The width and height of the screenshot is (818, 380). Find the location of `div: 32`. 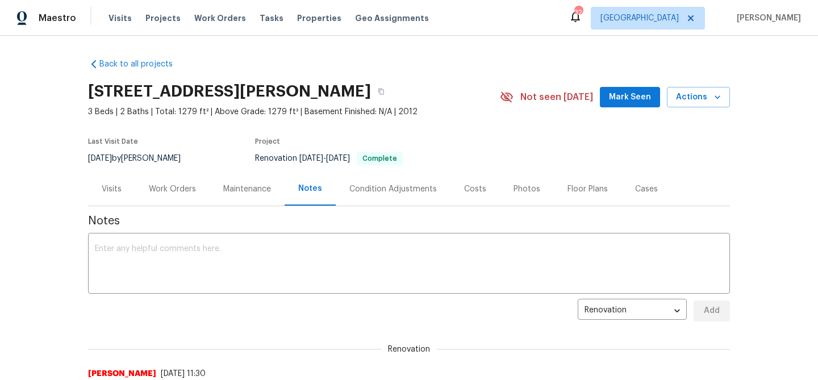

div: 32 is located at coordinates (578, 12).